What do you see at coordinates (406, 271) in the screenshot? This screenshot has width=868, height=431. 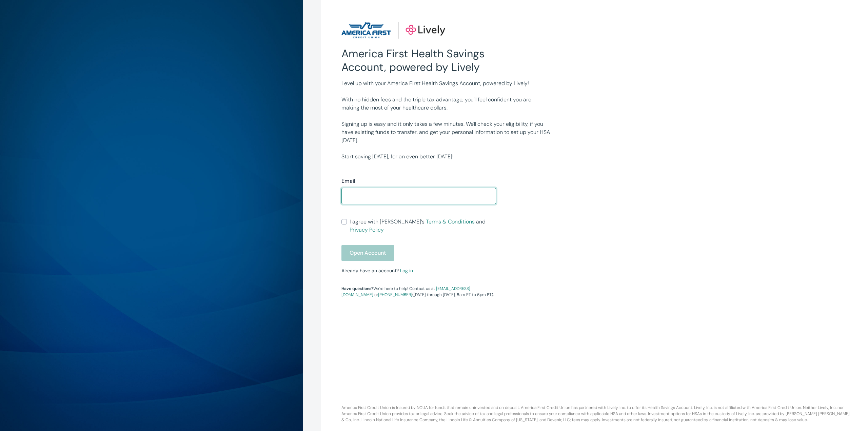 I see `a: Log in` at bounding box center [406, 271].